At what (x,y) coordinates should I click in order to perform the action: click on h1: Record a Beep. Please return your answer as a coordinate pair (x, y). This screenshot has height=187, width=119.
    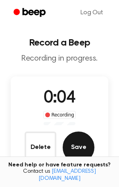
    Looking at the image, I should click on (59, 43).